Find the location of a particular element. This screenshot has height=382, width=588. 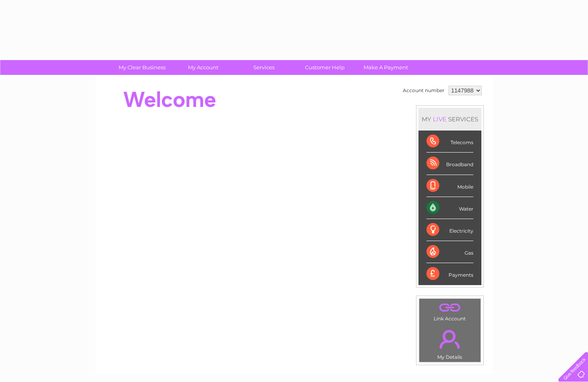

td: Link Account is located at coordinates (449, 311).